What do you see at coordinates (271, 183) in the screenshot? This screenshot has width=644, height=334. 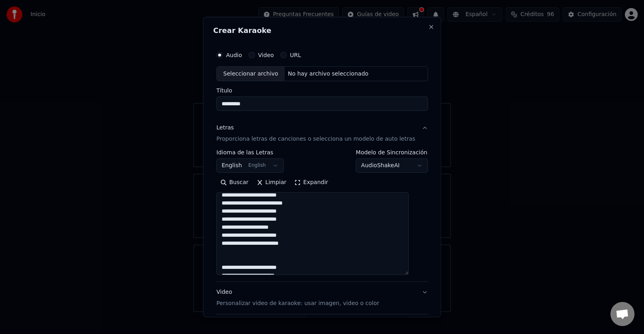 I see `button: Limpiar` at bounding box center [271, 183].